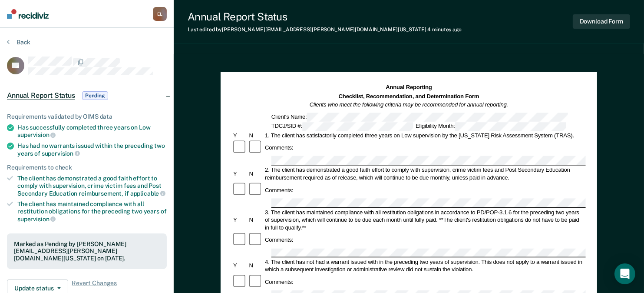  I want to click on span: Pending, so click(95, 96).